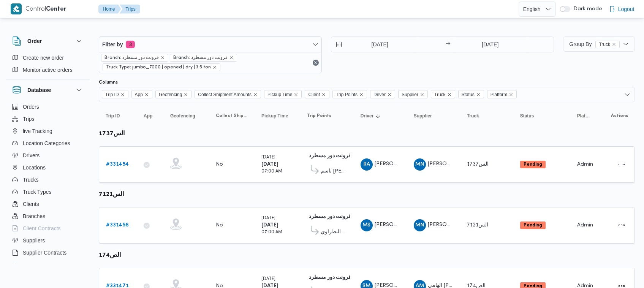 The image size is (644, 288). Describe the element at coordinates (48, 241) in the screenshot. I see `button: Suppliers` at that location.